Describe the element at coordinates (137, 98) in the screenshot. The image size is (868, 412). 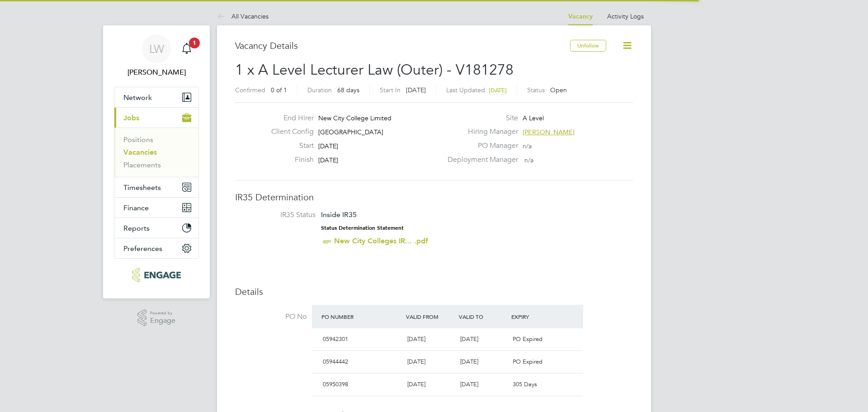
I see `span: Network` at that location.